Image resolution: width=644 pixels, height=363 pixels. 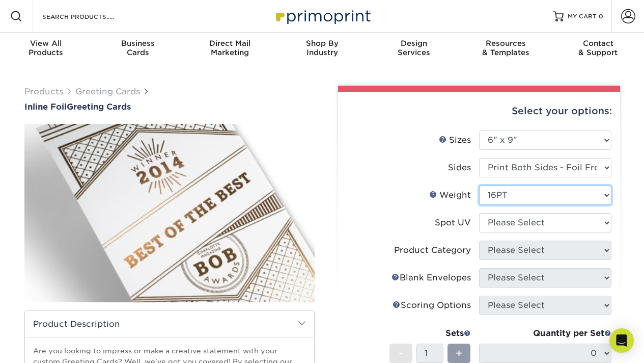 I want to click on div: & Templates, so click(x=506, y=48).